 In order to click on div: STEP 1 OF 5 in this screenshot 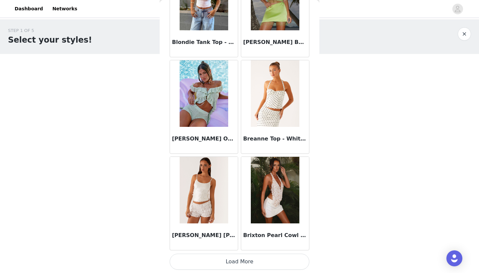, I will do `click(50, 31)`.